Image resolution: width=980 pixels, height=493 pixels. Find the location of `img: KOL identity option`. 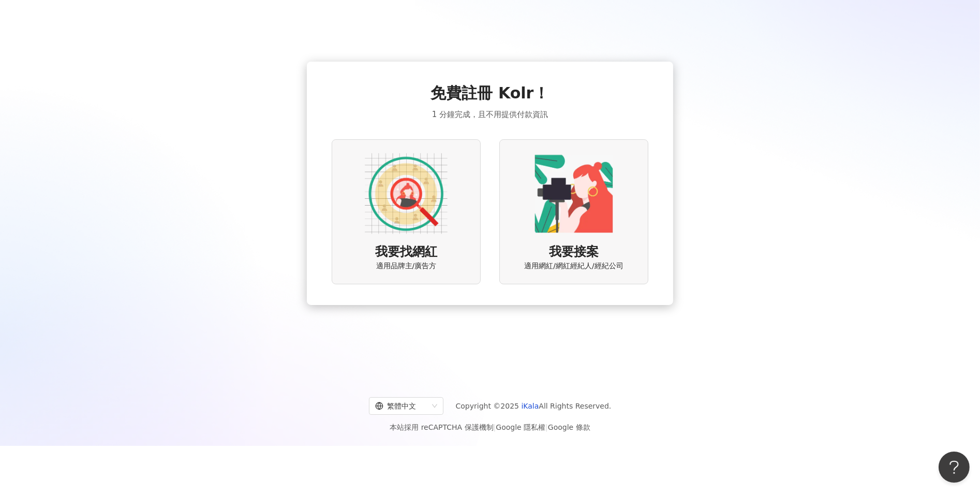

img: KOL identity option is located at coordinates (574, 193).